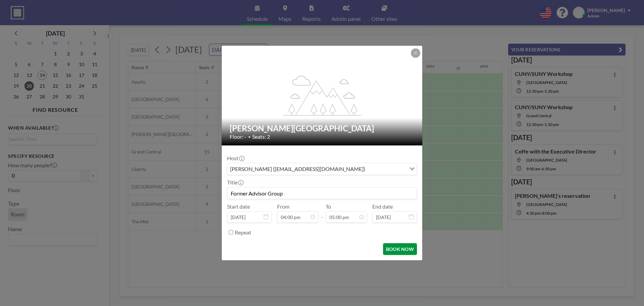 The height and width of the screenshot is (306, 644). Describe the element at coordinates (322, 95) in the screenshot. I see `g: flex-grow: 1.2;` at that location.